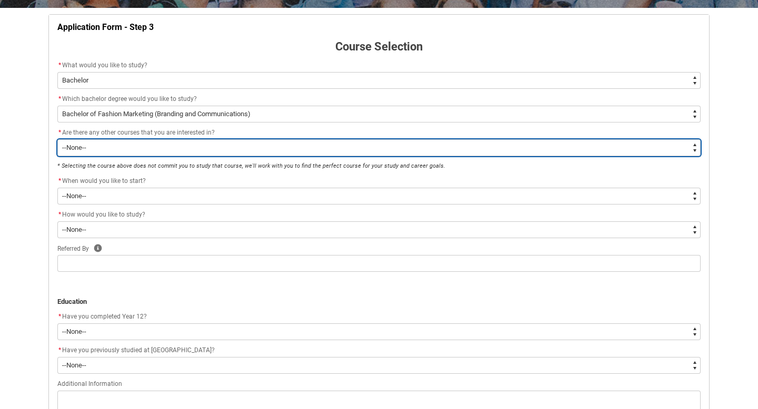 The height and width of the screenshot is (409, 758). What do you see at coordinates (251, 166) in the screenshot?
I see `em: * Selecting the course above does not commit you to study that course, we'll work with you to fin...` at bounding box center [251, 166].